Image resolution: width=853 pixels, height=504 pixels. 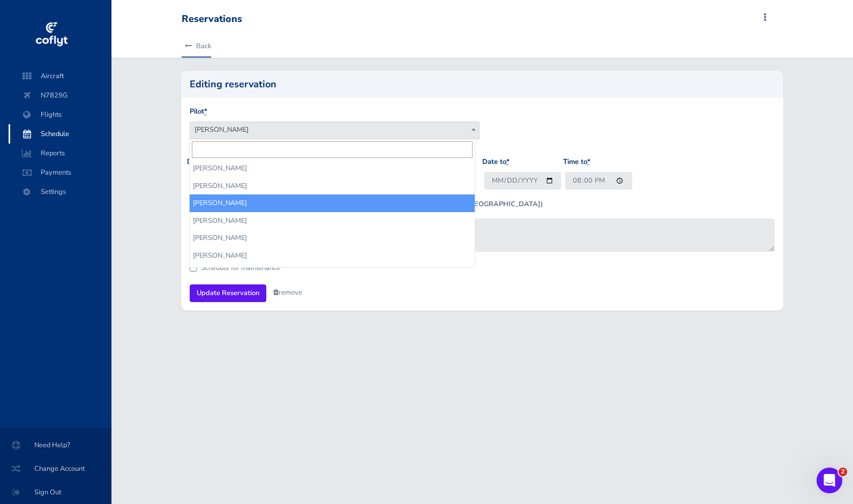 What do you see at coordinates (60, 134) in the screenshot?
I see `span: Schedule` at bounding box center [60, 134].